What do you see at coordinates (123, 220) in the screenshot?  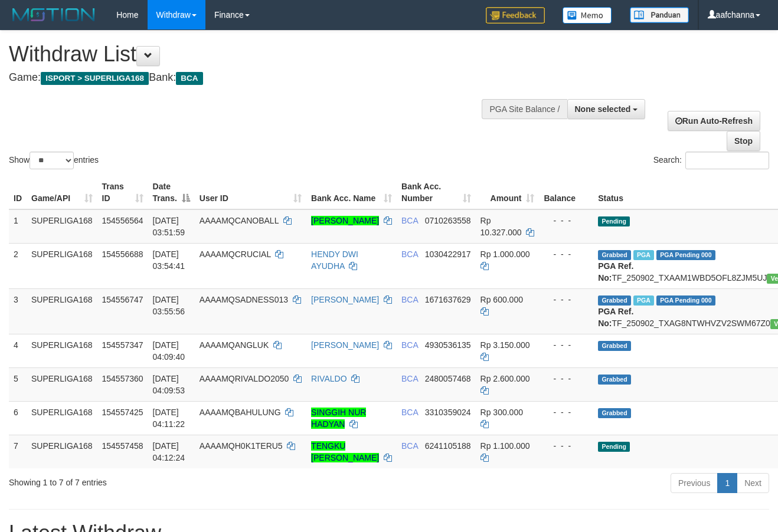 I see `span: 154556564` at bounding box center [123, 220].